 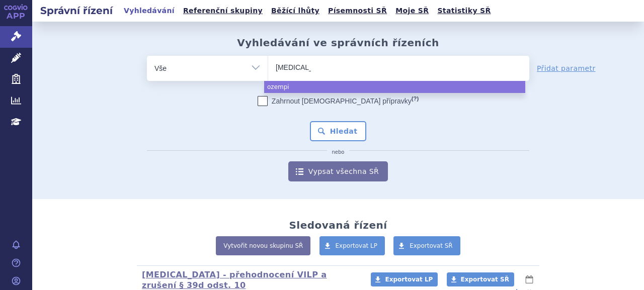 I want to click on h2: Sledovaná řízení, so click(x=337, y=225).